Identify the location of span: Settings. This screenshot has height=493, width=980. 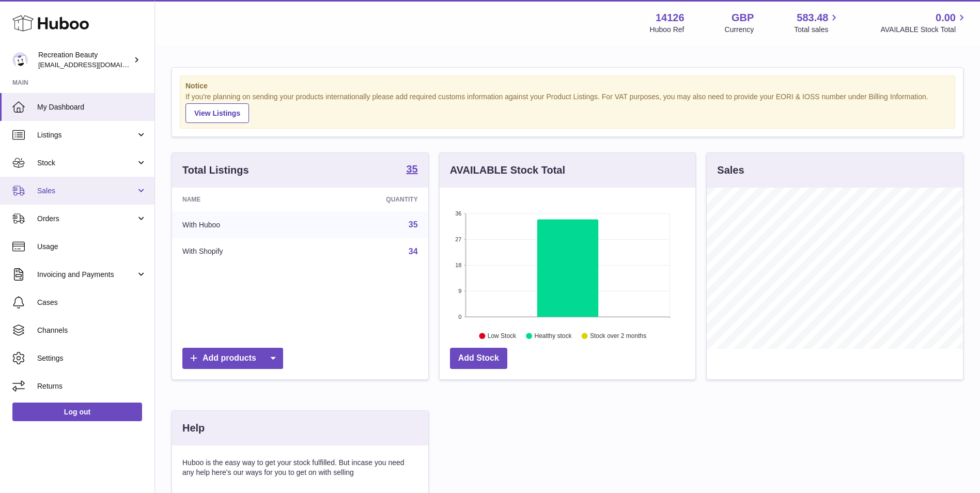
(92, 358).